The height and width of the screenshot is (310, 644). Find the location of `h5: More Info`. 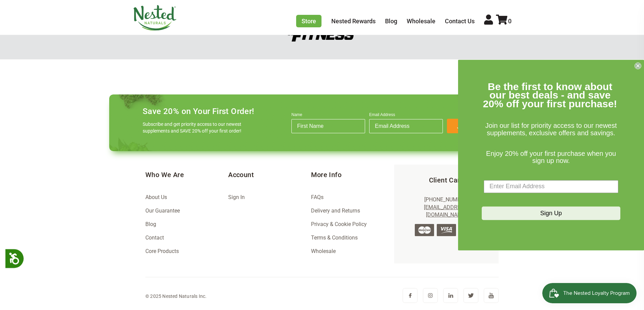

h5: More Info is located at coordinates (352, 175).